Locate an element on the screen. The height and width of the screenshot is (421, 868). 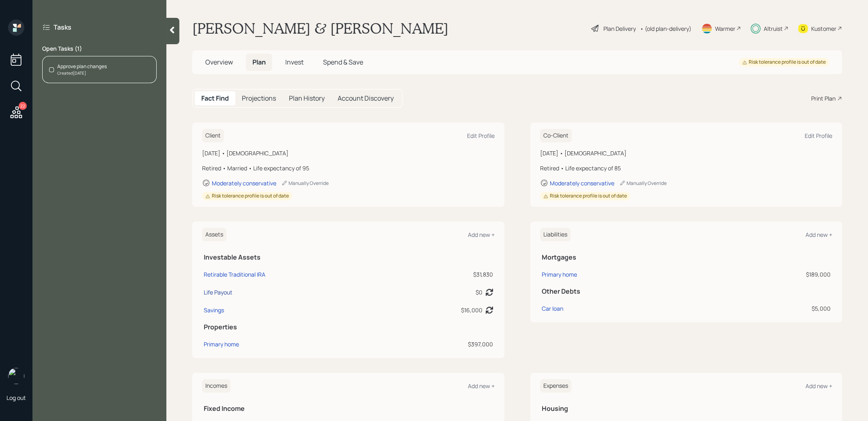
div: Car loan is located at coordinates (552, 309).